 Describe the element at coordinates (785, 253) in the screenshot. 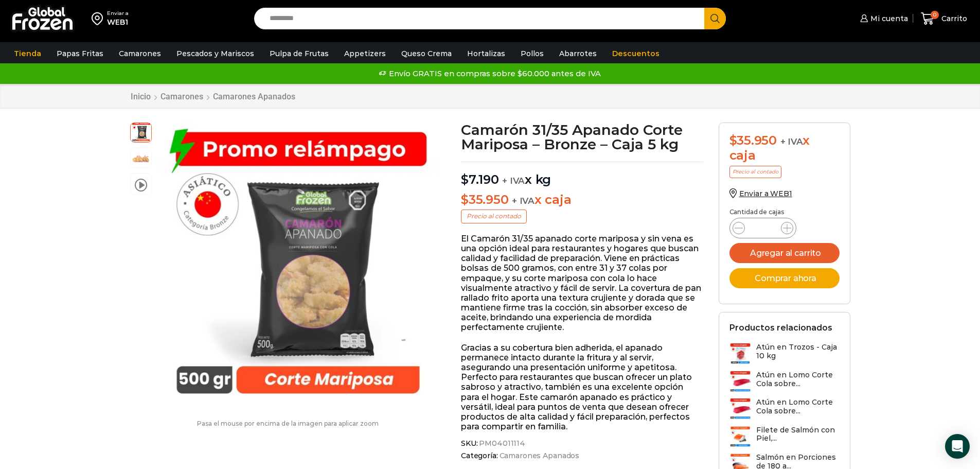

I see `button: Agregar al carrito` at that location.